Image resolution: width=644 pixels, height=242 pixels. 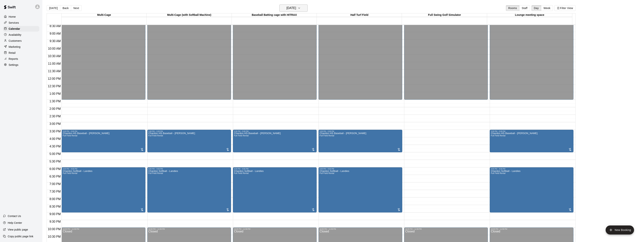 I want to click on span: 2:30 PM, so click(x=55, y=116).